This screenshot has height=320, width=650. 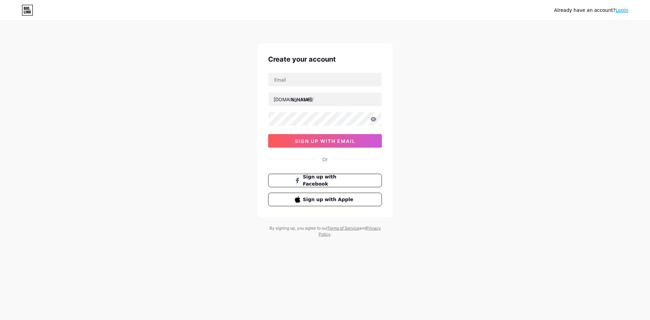 I want to click on span: sign up with email, so click(x=325, y=141).